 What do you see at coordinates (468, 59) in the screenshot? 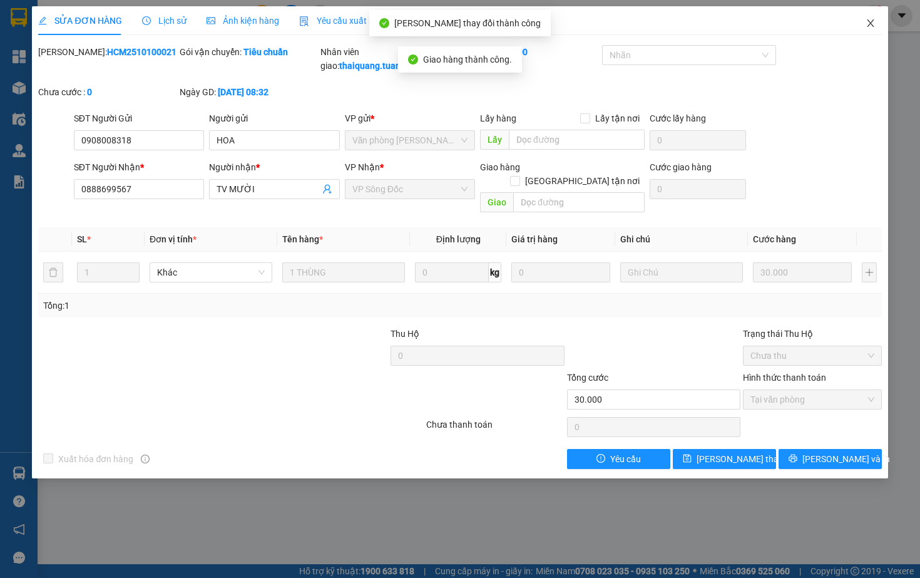
I see `span: Giao hàng thành công.` at bounding box center [468, 59].